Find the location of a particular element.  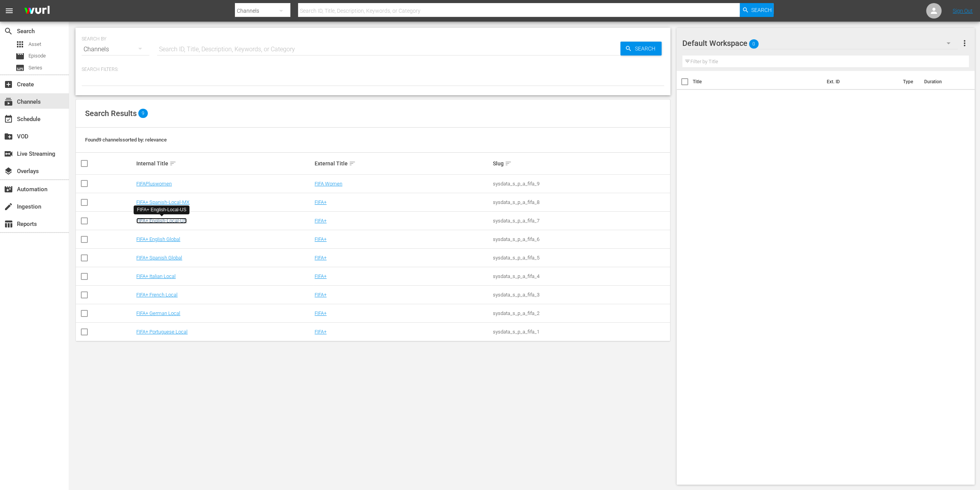

div: sysdata_s_p_a_fifa_5 is located at coordinates (581, 258).